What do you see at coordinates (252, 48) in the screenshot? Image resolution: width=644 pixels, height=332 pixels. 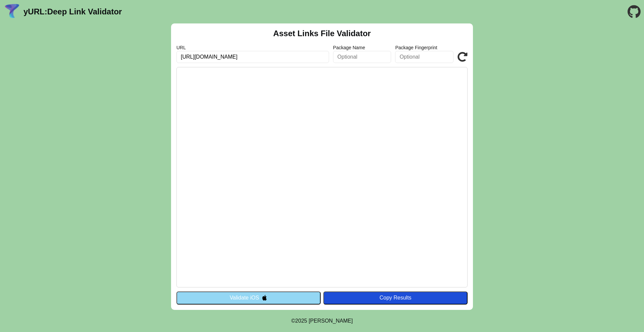 I see `label: URL` at bounding box center [252, 48].